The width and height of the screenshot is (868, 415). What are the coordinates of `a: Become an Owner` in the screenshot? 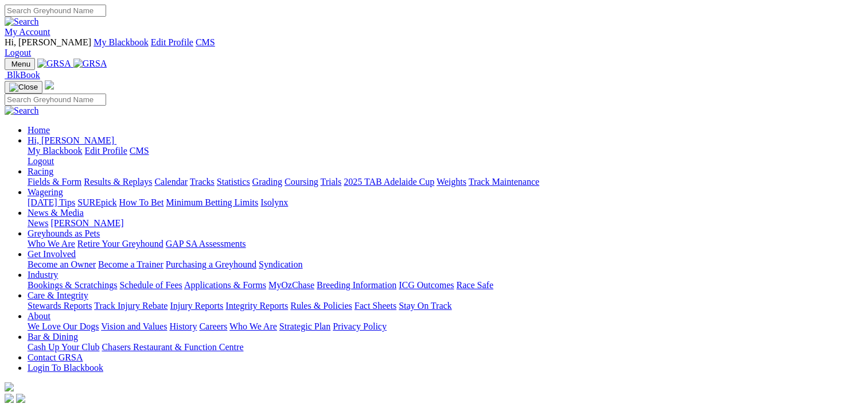 It's located at (61, 264).